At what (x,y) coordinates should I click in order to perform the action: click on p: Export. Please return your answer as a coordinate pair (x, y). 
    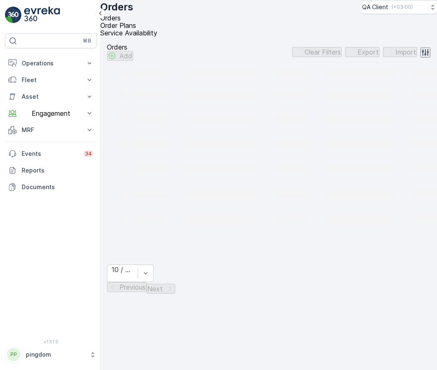
    Looking at the image, I should click on (368, 52).